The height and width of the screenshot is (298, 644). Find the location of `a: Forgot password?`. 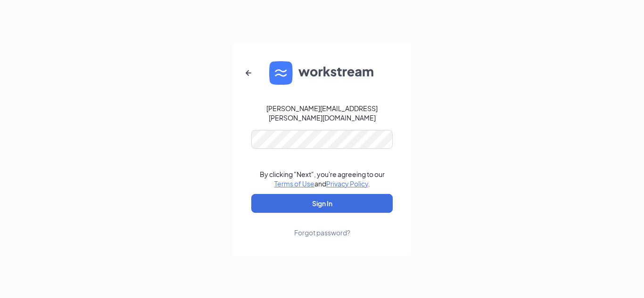

a: Forgot password? is located at coordinates (322, 225).